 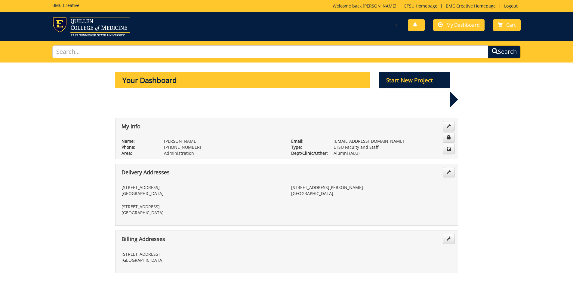 What do you see at coordinates (510, 6) in the screenshot?
I see `a: Logout` at bounding box center [510, 6].